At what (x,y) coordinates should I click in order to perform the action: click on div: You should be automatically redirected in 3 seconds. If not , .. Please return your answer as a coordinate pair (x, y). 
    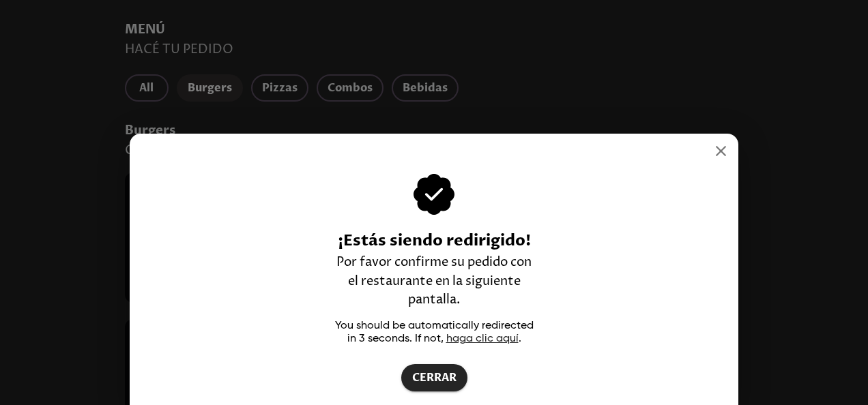
    Looking at the image, I should click on (434, 333).